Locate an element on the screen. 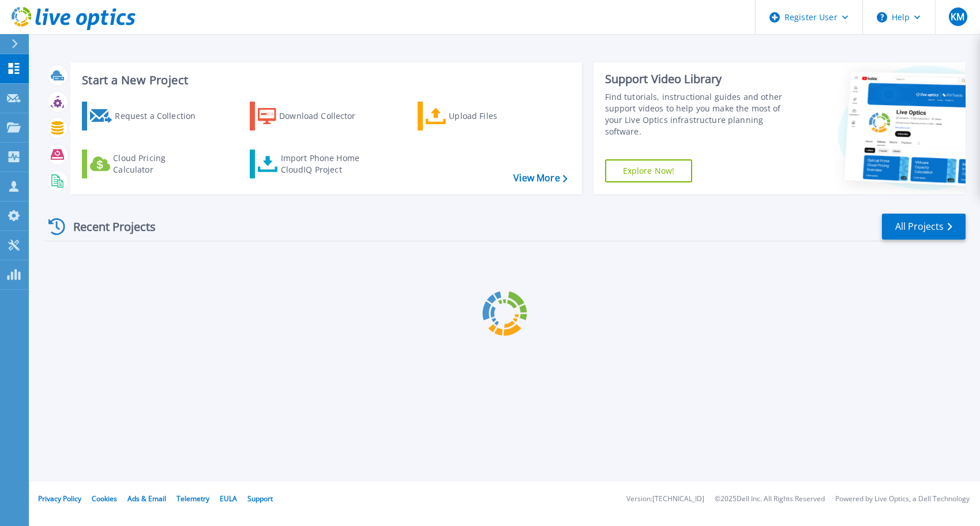 The height and width of the screenshot is (526, 980). div: Import Phone Home CloudIQ Project is located at coordinates (326, 164).